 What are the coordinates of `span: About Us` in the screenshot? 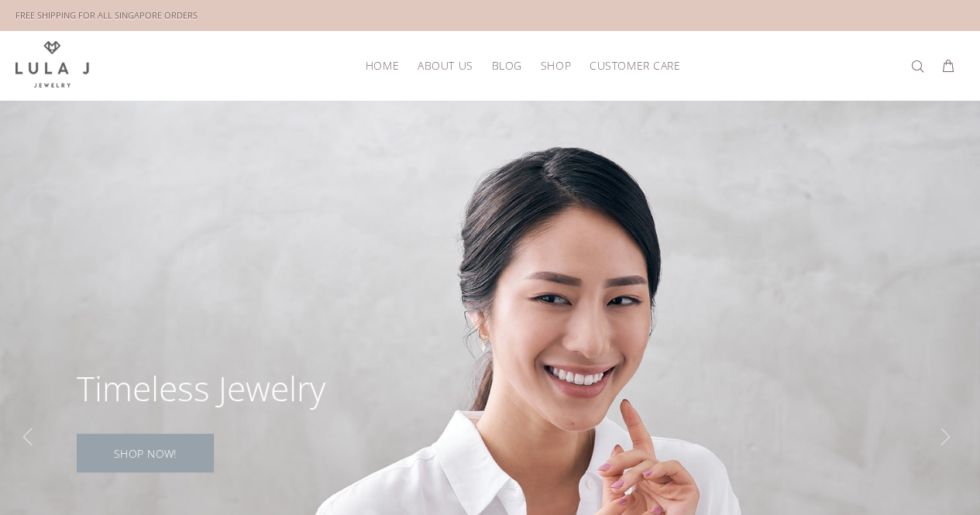 It's located at (444, 65).